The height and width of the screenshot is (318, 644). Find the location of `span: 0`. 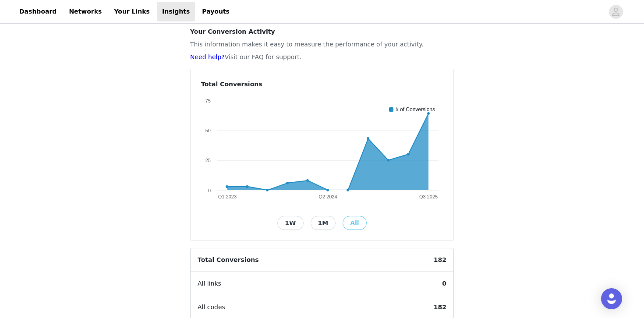

span: 0 is located at coordinates (444, 284).